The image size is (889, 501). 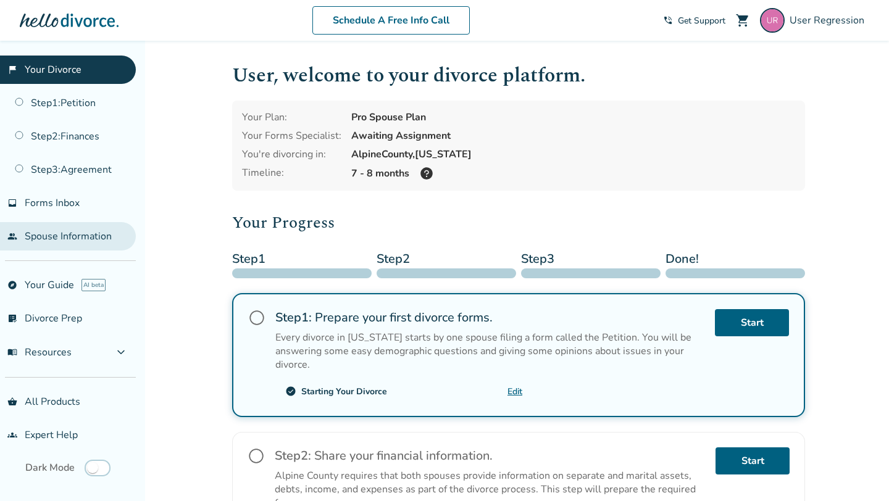 I want to click on span: Forms Inbox, so click(x=52, y=203).